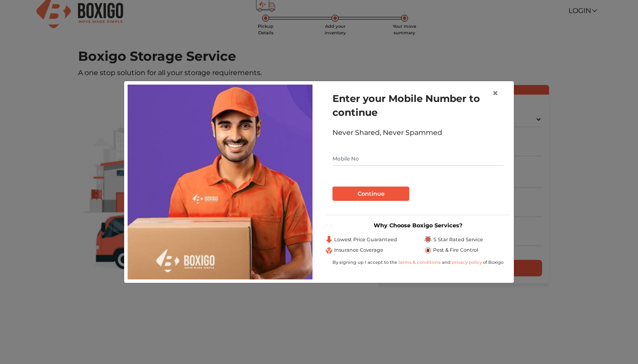 Image resolution: width=638 pixels, height=364 pixels. What do you see at coordinates (458, 239) in the screenshot?
I see `span: 5 Star Rated Service` at bounding box center [458, 239].